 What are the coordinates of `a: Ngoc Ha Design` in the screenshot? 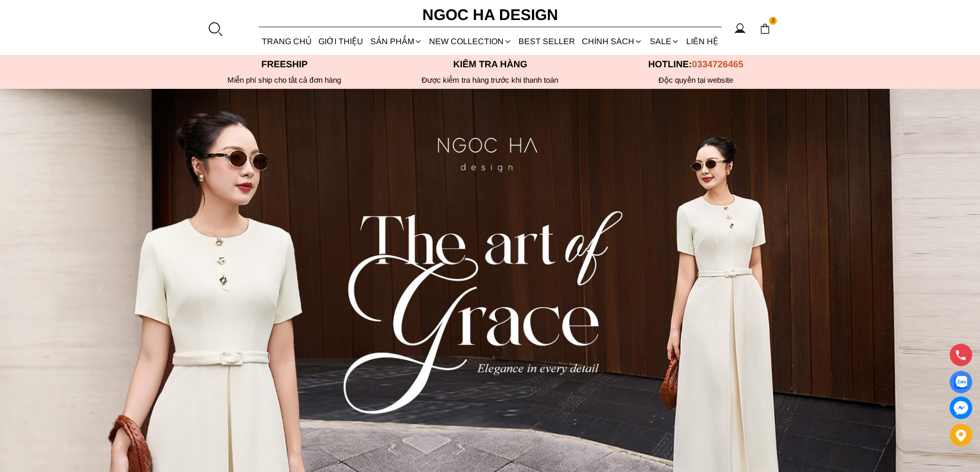 It's located at (490, 15).